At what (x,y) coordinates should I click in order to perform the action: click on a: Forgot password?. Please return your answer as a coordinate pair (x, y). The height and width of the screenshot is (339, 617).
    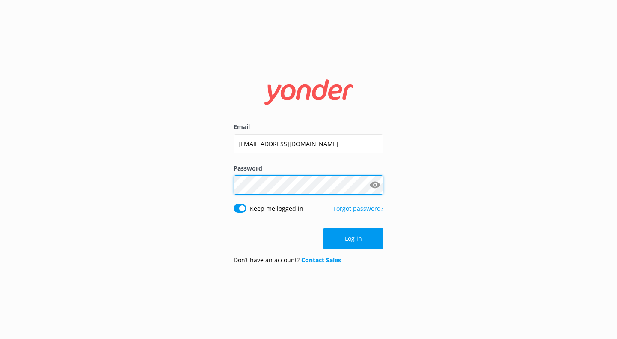
    Looking at the image, I should click on (358, 208).